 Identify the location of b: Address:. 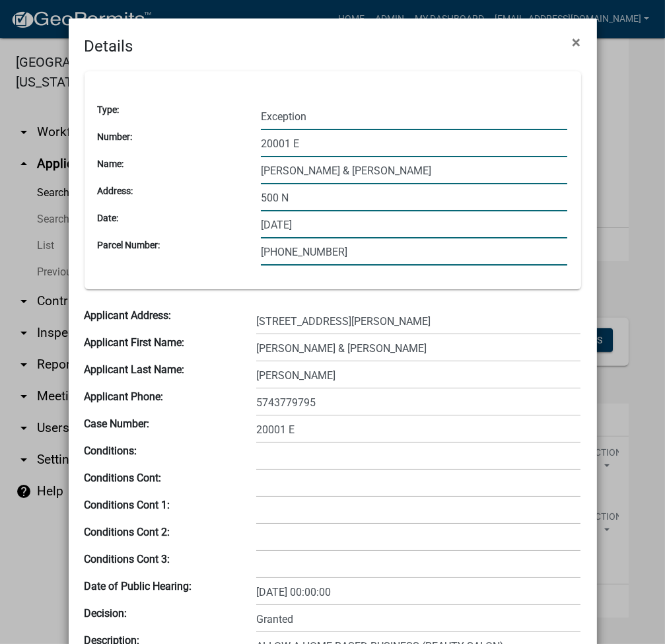
(115, 191).